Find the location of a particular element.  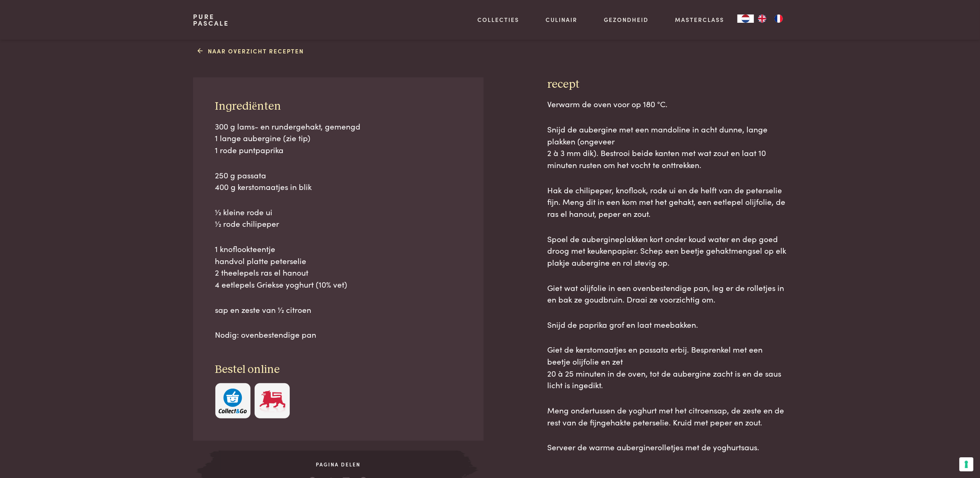

span: 2 theelepels ras el hanout is located at coordinates (262, 272).